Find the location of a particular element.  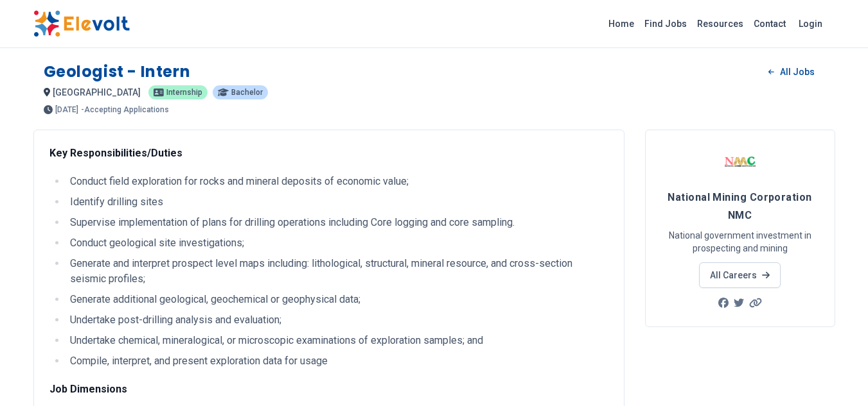

span: internship is located at coordinates (184, 92).